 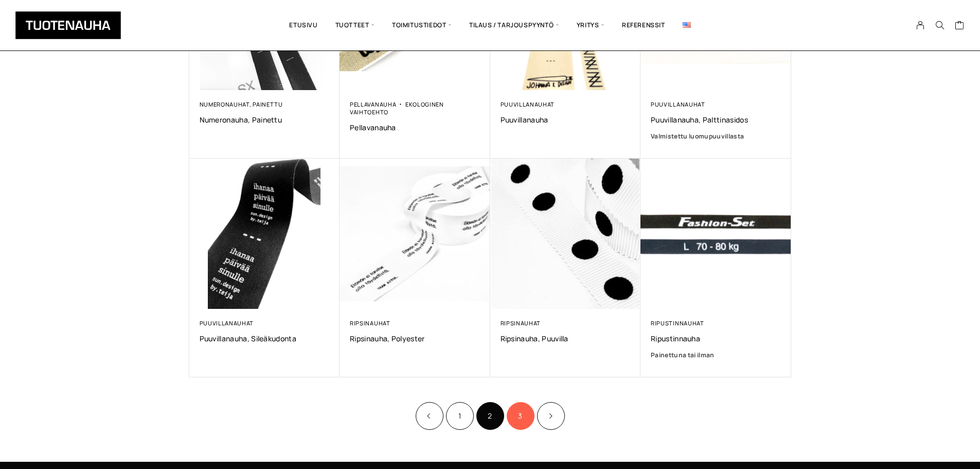 I want to click on a: My Account, so click(x=920, y=25).